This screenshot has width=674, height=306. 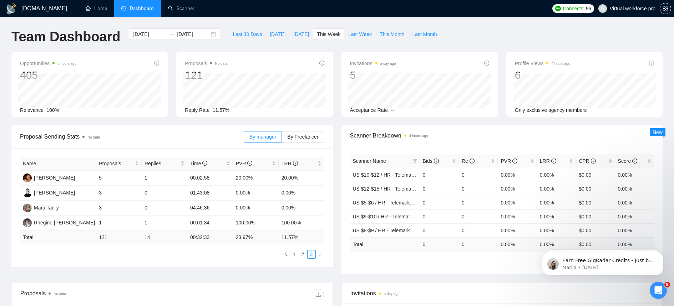 What do you see at coordinates (71, 142) in the screenshot?
I see `button: Search for help` at bounding box center [71, 142].